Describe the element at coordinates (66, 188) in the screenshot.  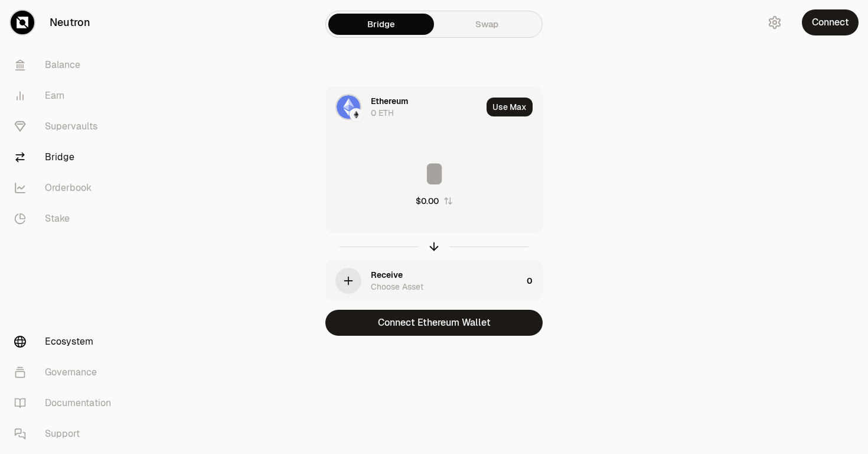
I see `a: Orderbook` at that location.